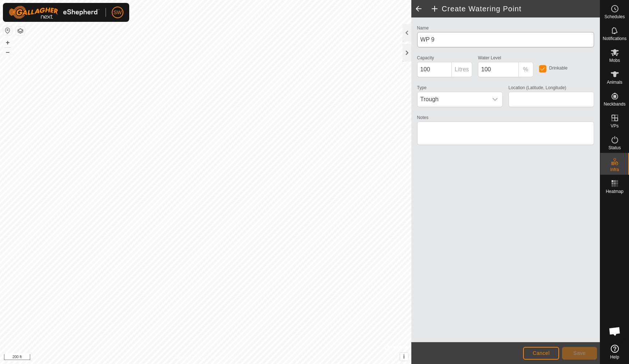 This screenshot has width=629, height=364. I want to click on button: Cancel, so click(541, 353).